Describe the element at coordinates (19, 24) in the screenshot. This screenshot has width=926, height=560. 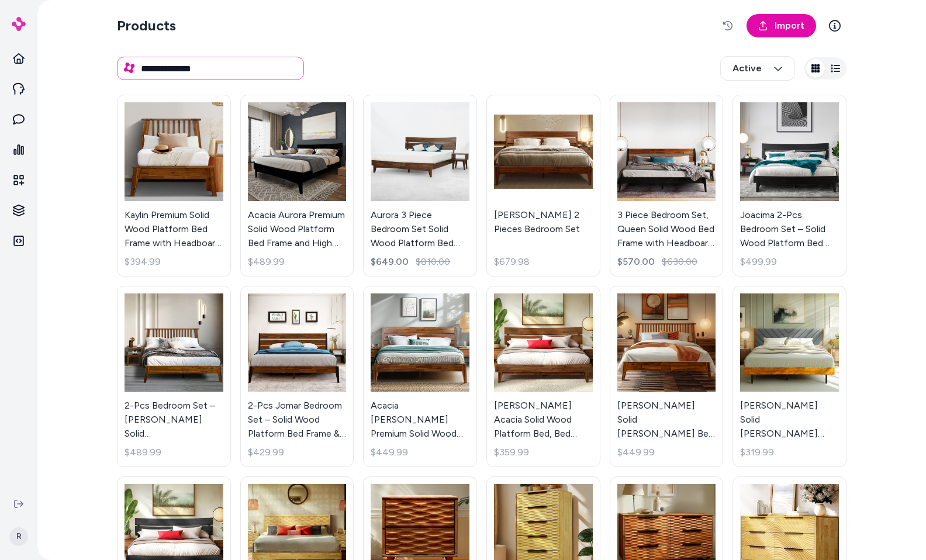
I see `img: alby Logo` at that location.